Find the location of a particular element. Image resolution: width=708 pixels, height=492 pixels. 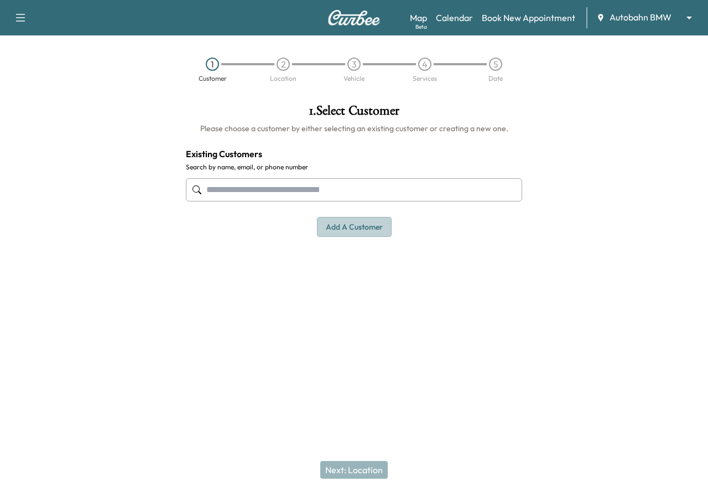

div: Vehicle is located at coordinates (354, 79).